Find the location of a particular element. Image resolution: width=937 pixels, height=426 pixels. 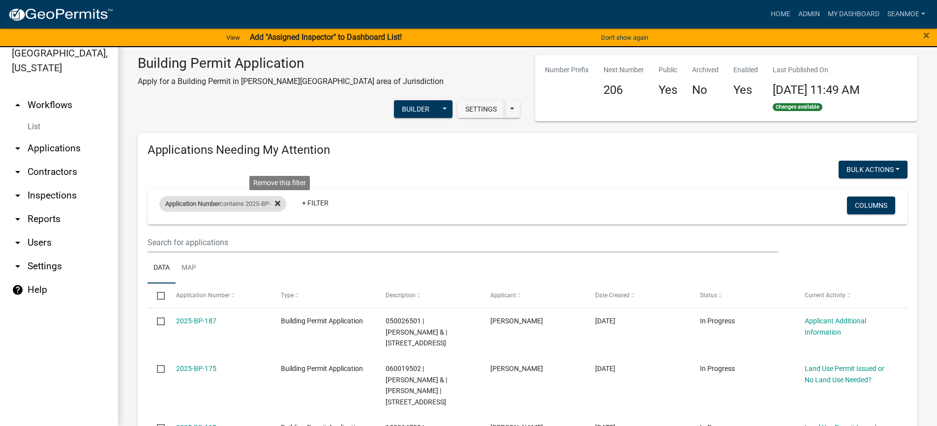

div: contains 2025-BP- is located at coordinates (223, 204).